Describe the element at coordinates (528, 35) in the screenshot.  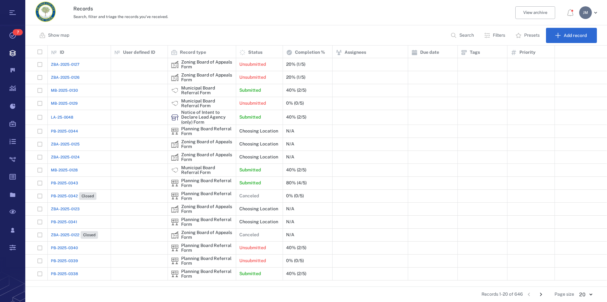
I see `button: Presets` at that location.